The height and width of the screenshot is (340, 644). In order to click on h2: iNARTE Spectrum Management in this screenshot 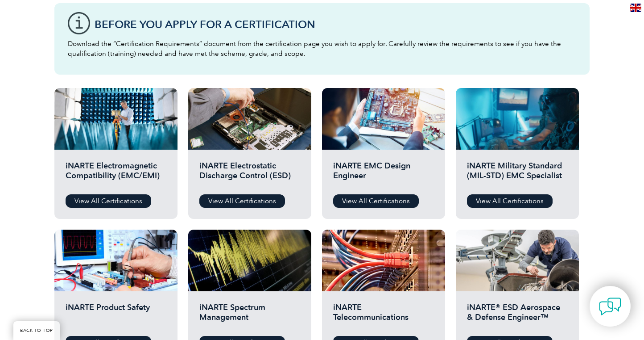, I will do `click(250, 316)`.